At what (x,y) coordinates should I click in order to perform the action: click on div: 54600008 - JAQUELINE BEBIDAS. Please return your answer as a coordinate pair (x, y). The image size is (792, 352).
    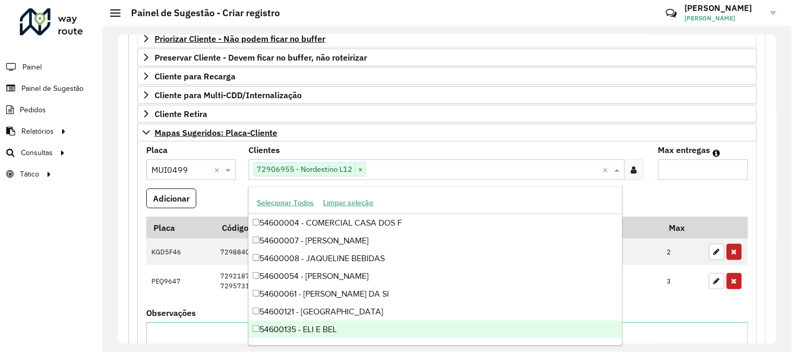
    Looking at the image, I should click on (435, 258).